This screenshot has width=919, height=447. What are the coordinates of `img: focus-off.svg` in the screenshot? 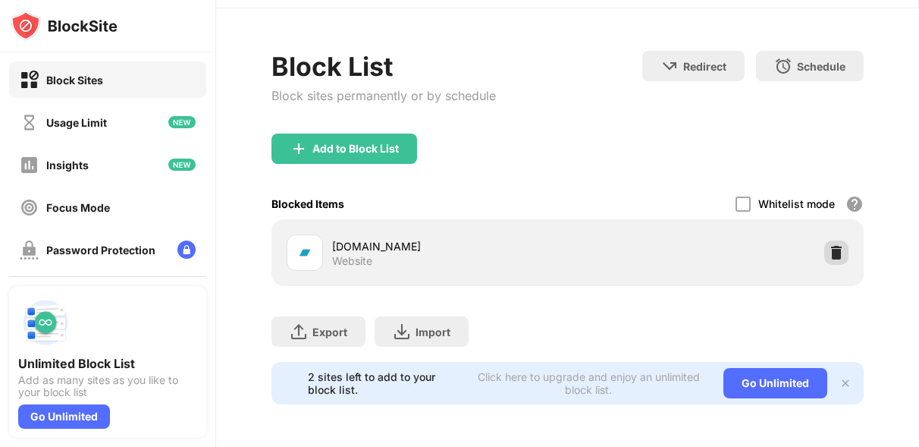 It's located at (29, 207).